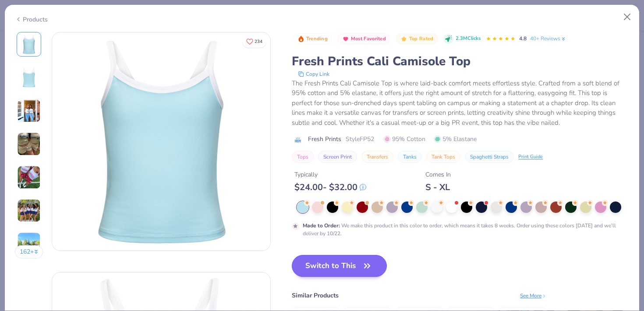  I want to click on button: Switch to This, so click(339, 266).